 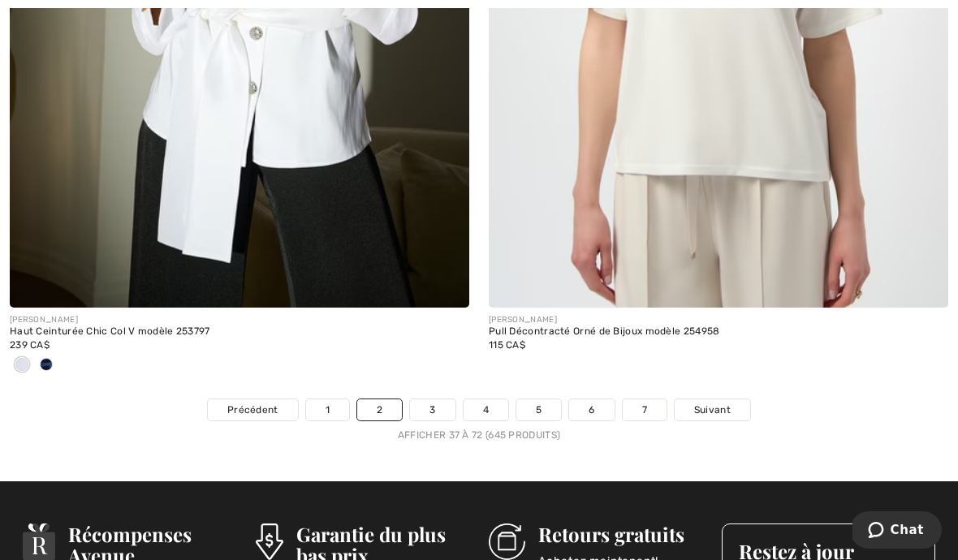 I want to click on a: 7, so click(x=644, y=409).